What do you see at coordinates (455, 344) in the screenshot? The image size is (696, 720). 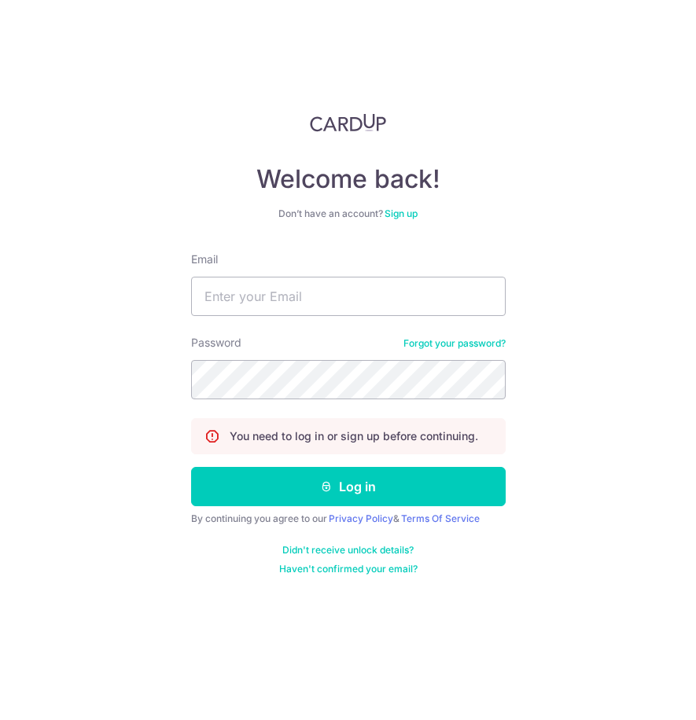 I see `a: Forgot your password?` at bounding box center [455, 344].